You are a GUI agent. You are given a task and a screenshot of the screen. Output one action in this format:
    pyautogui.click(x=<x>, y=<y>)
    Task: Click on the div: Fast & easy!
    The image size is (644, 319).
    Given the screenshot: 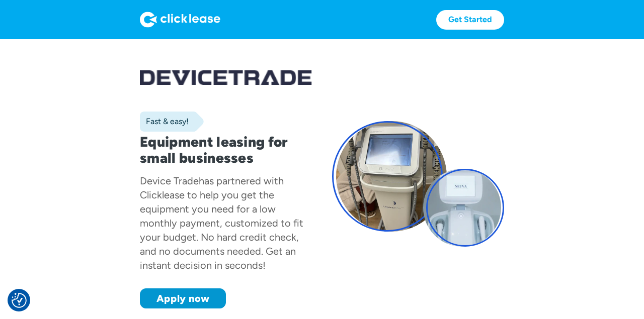 What is the action you would take?
    pyautogui.click(x=164, y=122)
    